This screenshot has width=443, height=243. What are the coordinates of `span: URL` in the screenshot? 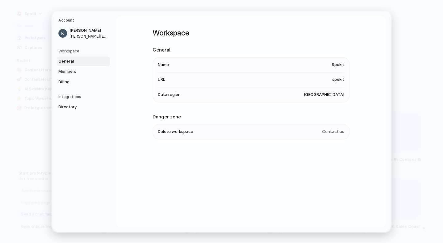 It's located at (162, 79).